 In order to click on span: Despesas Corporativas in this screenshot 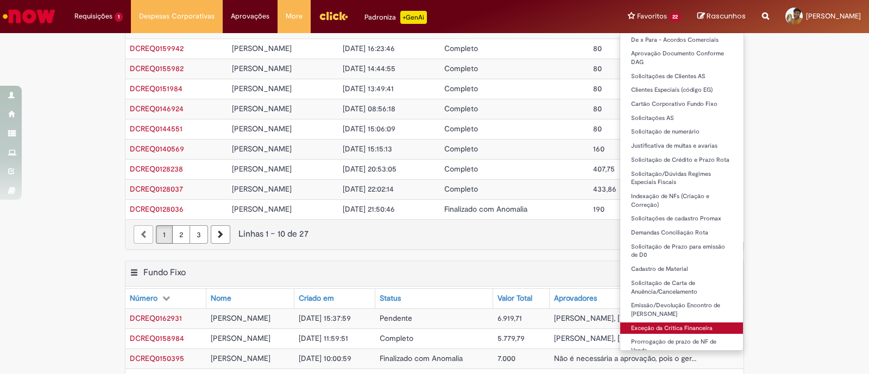, I will do `click(177, 16)`.